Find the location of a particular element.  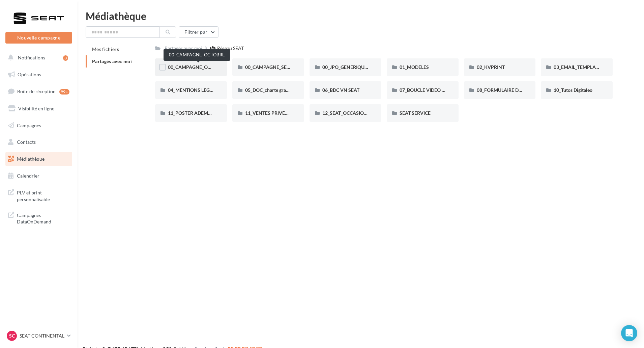

button: Filtrer par is located at coordinates (198, 32).